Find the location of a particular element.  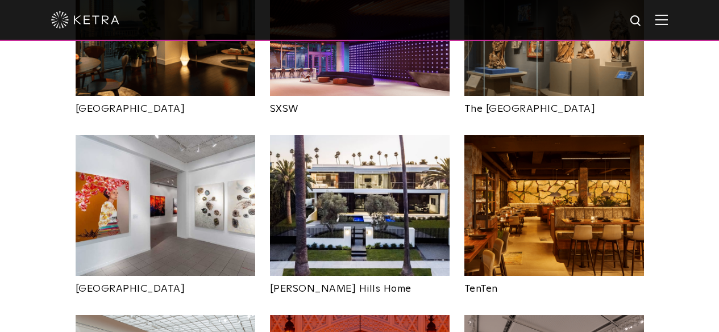

img: New-Project-Page-hero-(3x)_0016_full_amber_2000k_1518_w is located at coordinates (554, 206).